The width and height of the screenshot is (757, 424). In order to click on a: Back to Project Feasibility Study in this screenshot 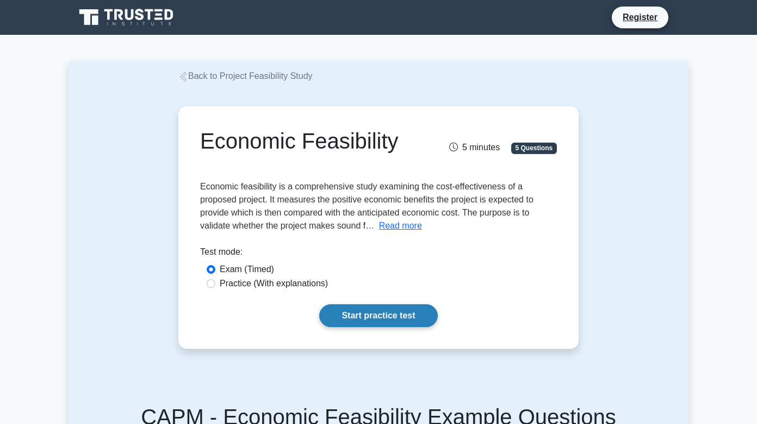, I will do `click(245, 76)`.